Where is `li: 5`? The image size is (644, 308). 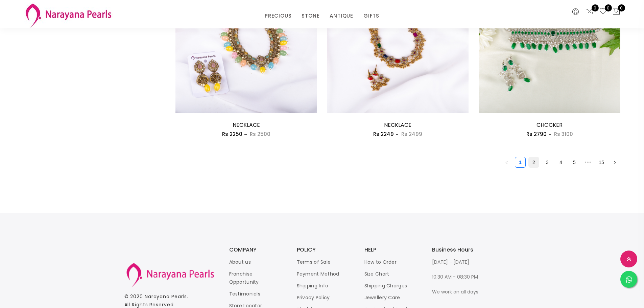 li: 5 is located at coordinates (574, 162).